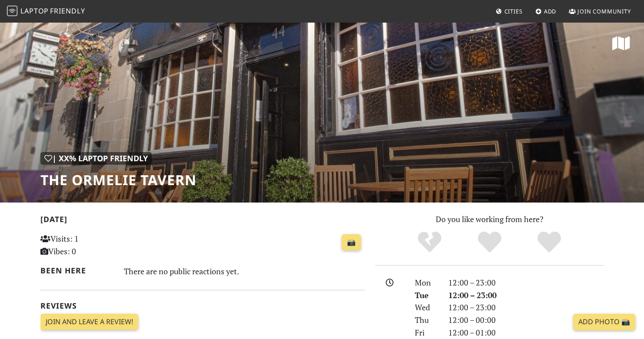 The image size is (644, 339). Describe the element at coordinates (604, 11) in the screenshot. I see `span: Join Community` at that location.